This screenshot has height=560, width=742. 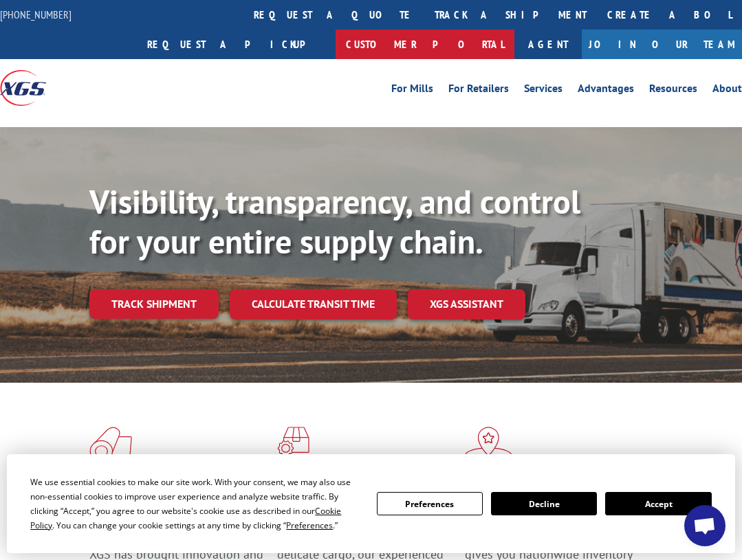 I want to click on button: Preferences, so click(x=430, y=504).